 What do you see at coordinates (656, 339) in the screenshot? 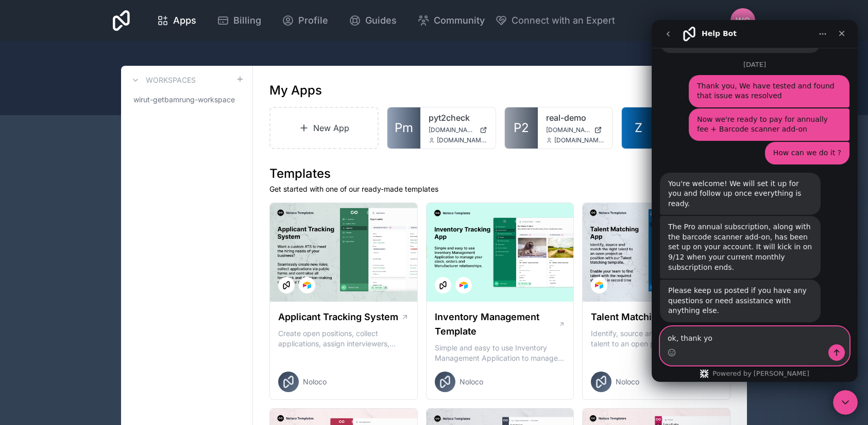
I see `p: Identify, source and match the right talent to an open project or position with our Talent Matchi...` at bounding box center [656, 339].